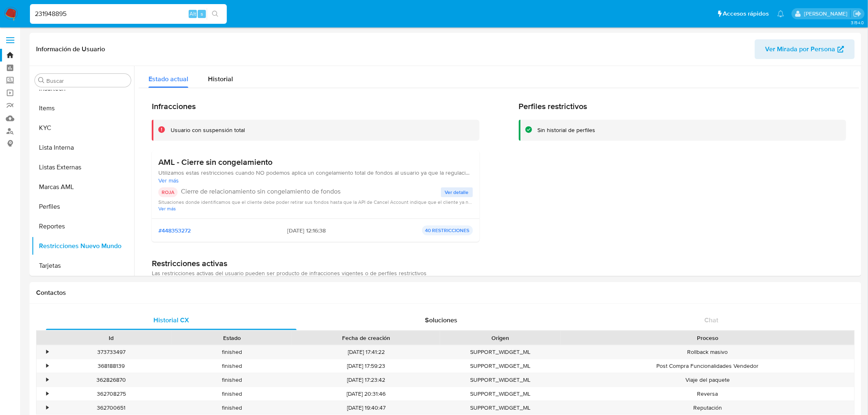 The width and height of the screenshot is (868, 415). I want to click on input: Buscar, so click(87, 81).